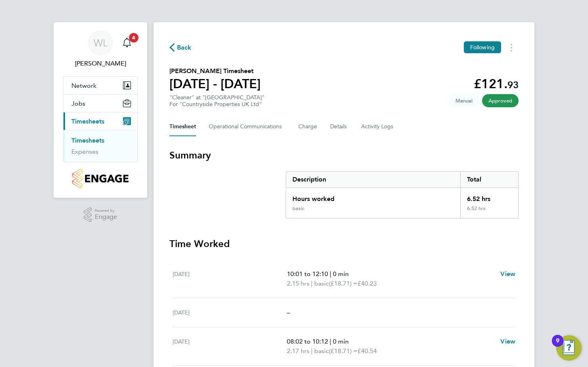 The width and height of the screenshot is (588, 367). I want to click on span: WL, so click(100, 43).